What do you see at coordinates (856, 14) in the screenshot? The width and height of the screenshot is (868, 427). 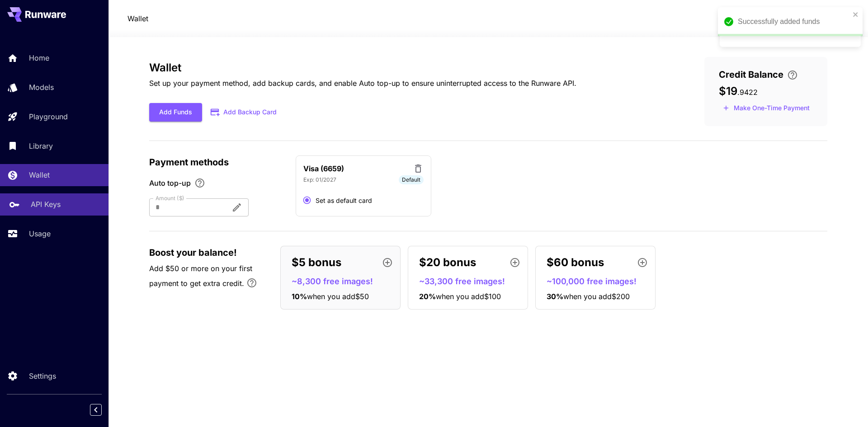 I see `button: close` at bounding box center [856, 14].